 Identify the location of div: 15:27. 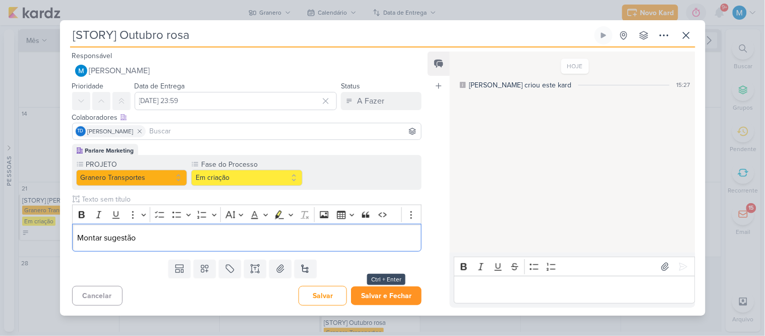
(684, 85).